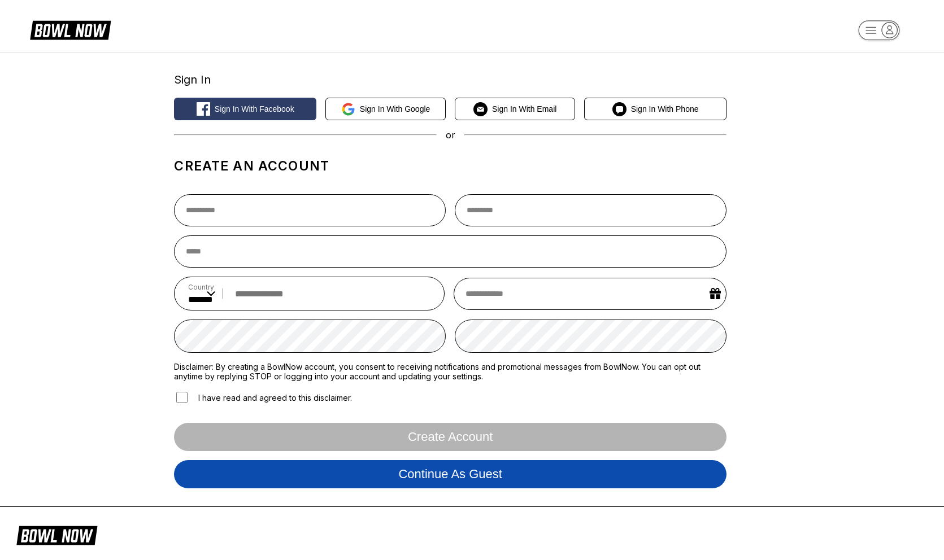  Describe the element at coordinates (524, 109) in the screenshot. I see `span: Sign in with Email` at that location.